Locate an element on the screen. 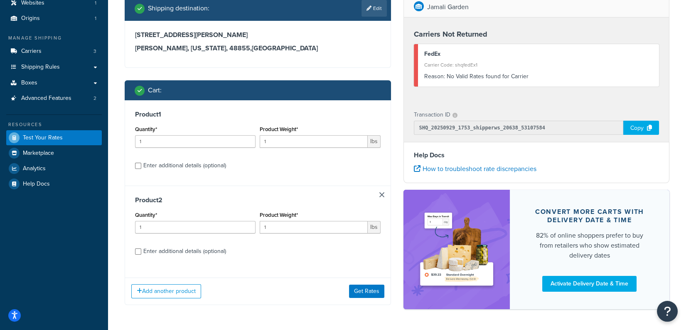 The width and height of the screenshot is (686, 330). a: Boxes is located at coordinates (54, 83).